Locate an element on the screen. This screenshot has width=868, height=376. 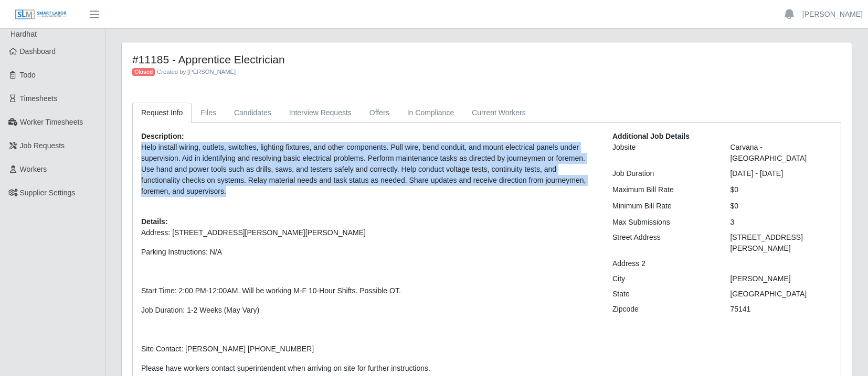
a: Current Workers is located at coordinates (499, 113).